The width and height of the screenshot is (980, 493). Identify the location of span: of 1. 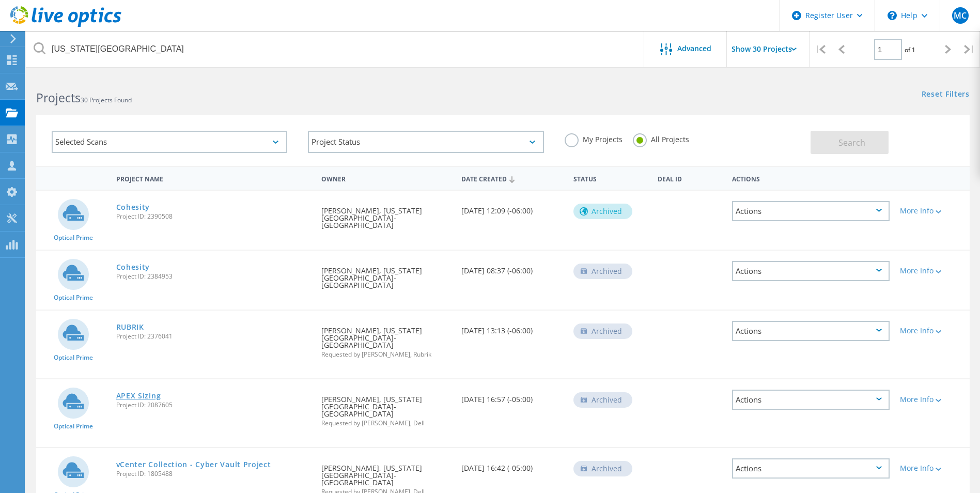
(909, 49).